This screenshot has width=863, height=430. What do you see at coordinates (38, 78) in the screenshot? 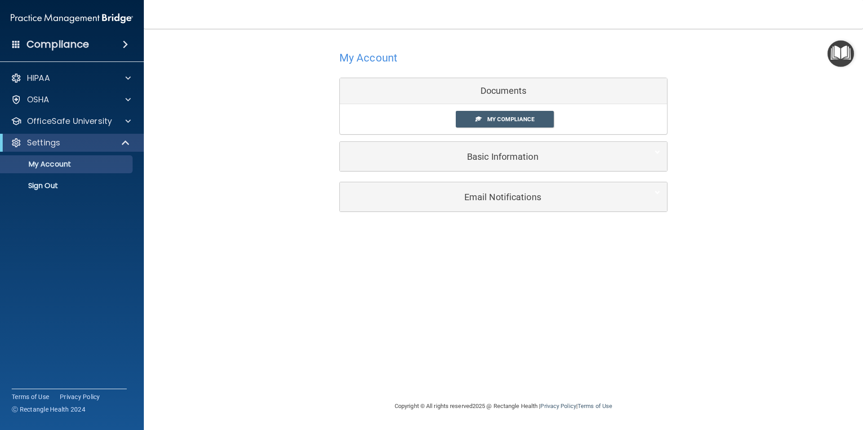
I see `p: HIPAA` at bounding box center [38, 78].